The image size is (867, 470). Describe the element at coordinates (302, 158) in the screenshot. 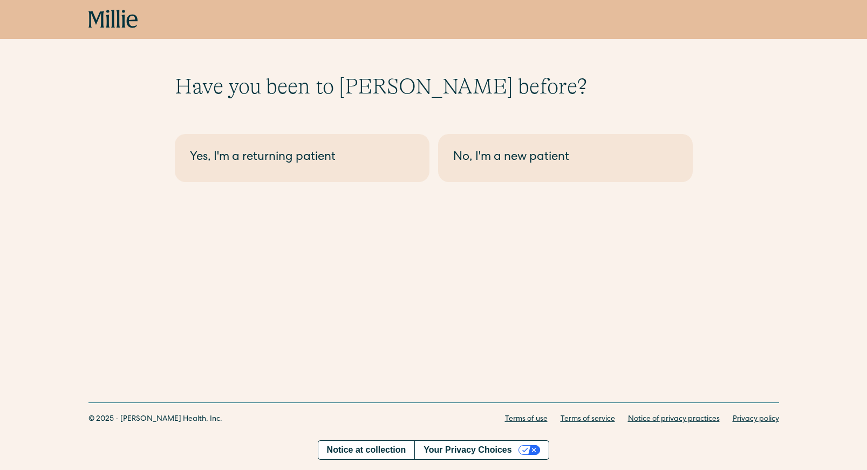

I see `a: Yes, I'm a returning patient` at that location.